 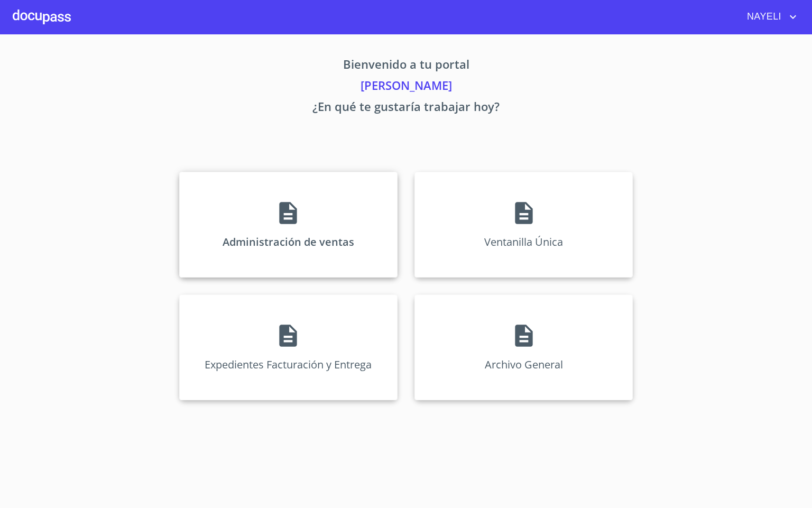 What do you see at coordinates (406, 66) in the screenshot?
I see `p: Bienvenido a tu portal` at bounding box center [406, 66].